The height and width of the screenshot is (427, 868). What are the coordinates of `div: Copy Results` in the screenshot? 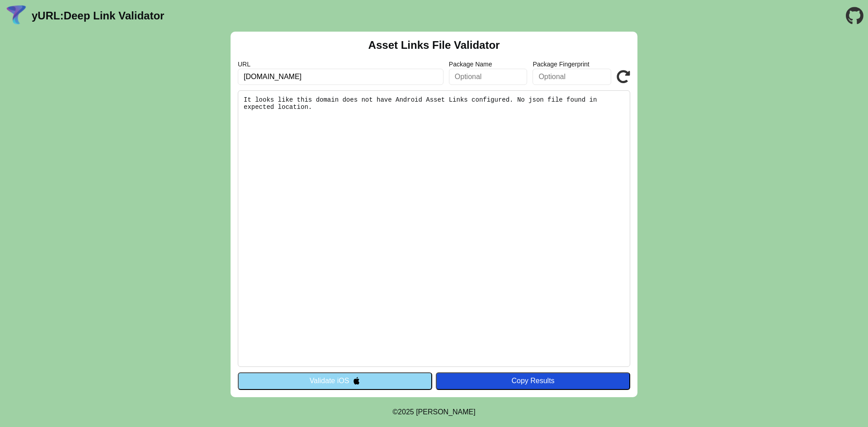 It's located at (533, 381).